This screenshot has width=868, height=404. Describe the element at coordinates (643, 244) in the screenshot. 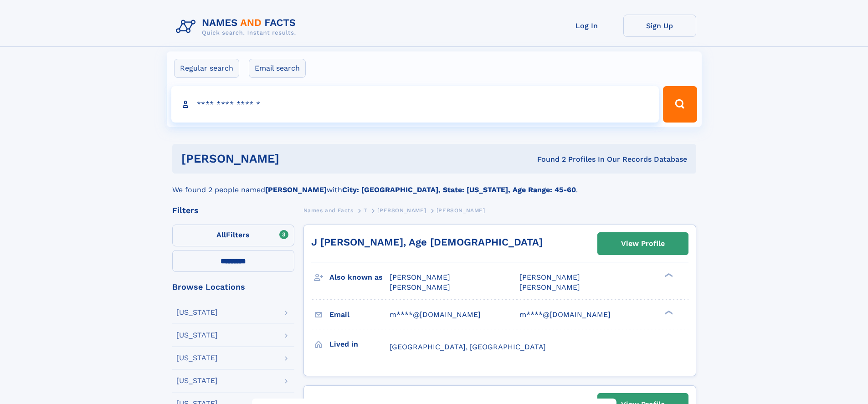

I see `a: View Profile` at that location.